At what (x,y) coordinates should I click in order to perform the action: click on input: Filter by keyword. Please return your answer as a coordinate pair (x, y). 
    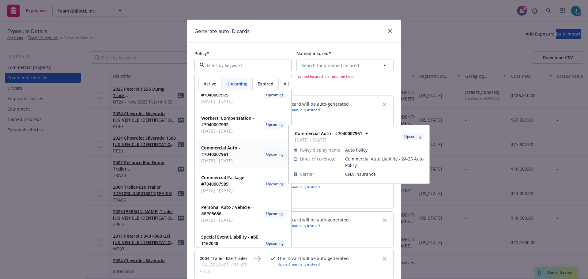
    Looking at the image, I should click on (242, 65).